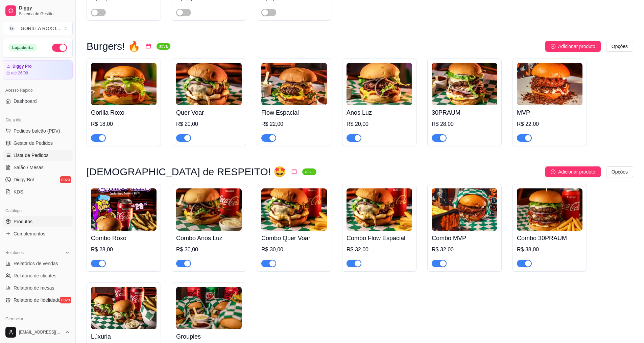 This screenshot has height=343, width=644. Describe the element at coordinates (38, 90) in the screenshot. I see `div: Acesso Rápido` at that location.